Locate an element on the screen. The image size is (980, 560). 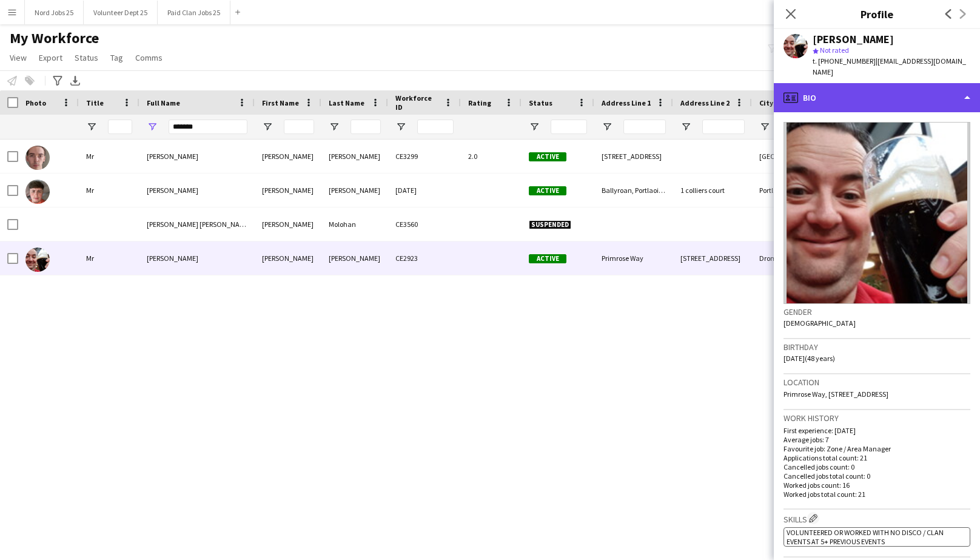
a: View is located at coordinates (19, 58).